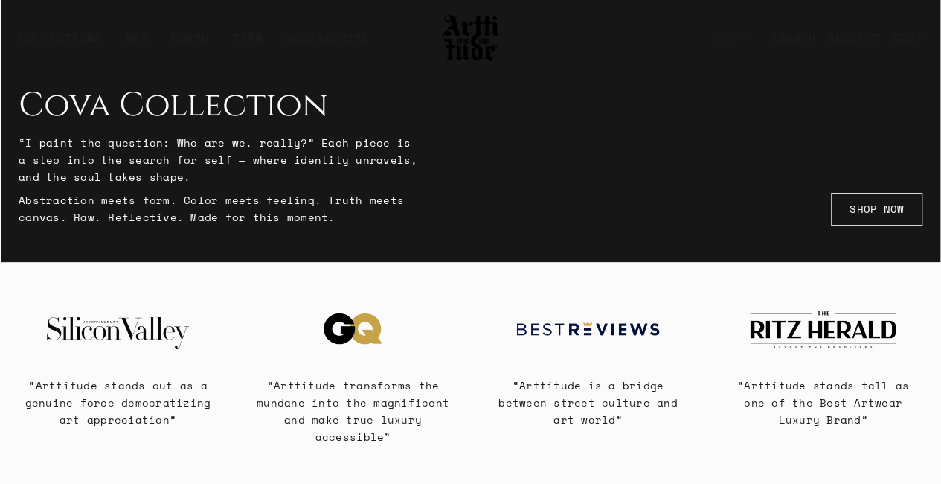  I want to click on div: ACCESSORIES, so click(327, 44).